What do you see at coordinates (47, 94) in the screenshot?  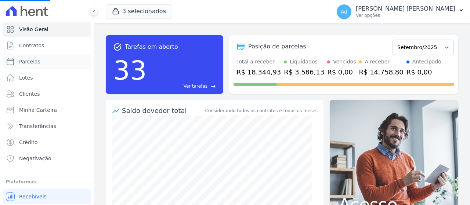 I see `a: Clientes` at bounding box center [47, 94].